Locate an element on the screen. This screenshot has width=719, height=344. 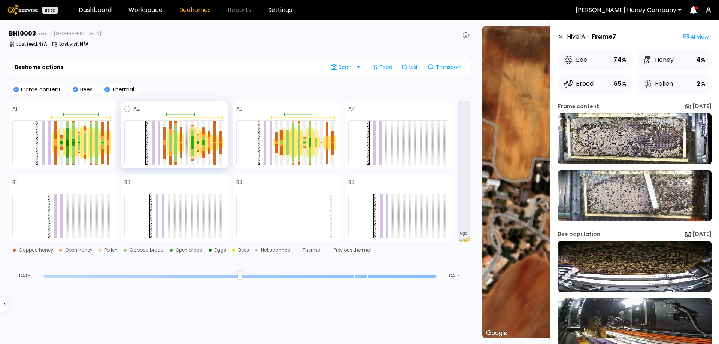
h4: A2 is located at coordinates (136, 109).